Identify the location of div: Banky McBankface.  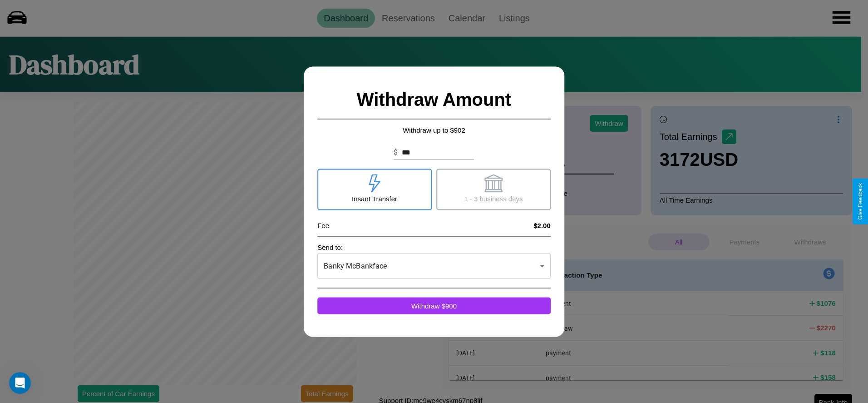
(434, 266).